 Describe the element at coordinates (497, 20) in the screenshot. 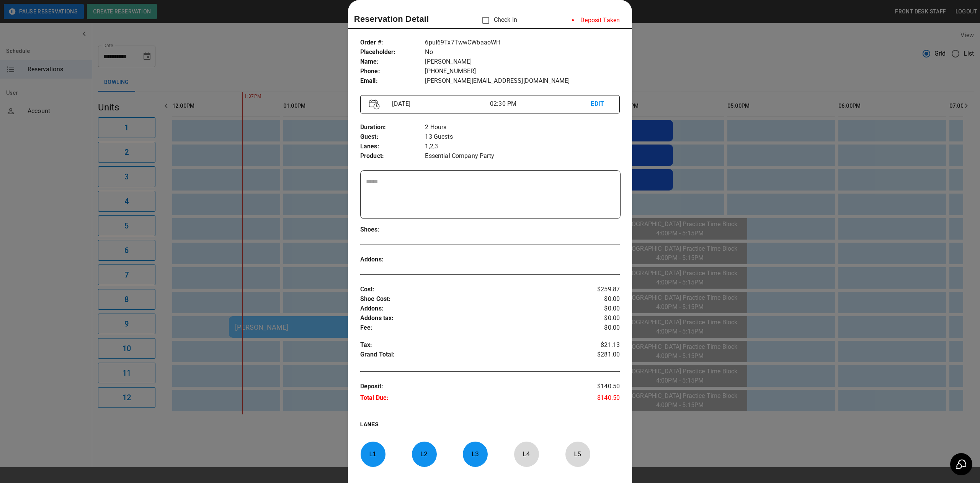

I see `p: Check In` at that location.